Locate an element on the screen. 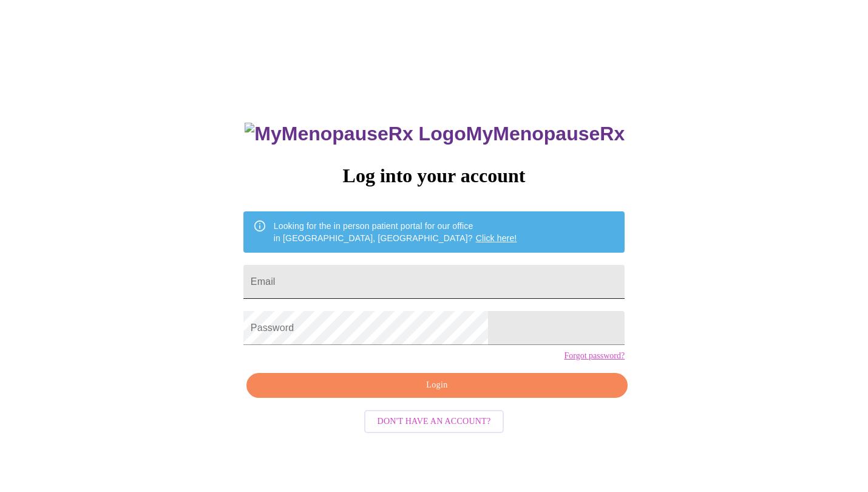 This screenshot has width=868, height=492. span: Don't have an account? is located at coordinates (434, 422).